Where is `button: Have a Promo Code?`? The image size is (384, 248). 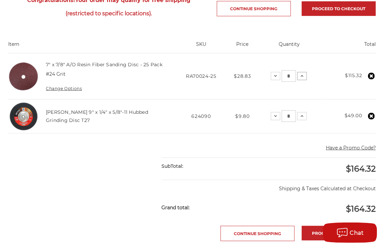 button: Have a Promo Code? is located at coordinates (351, 148).